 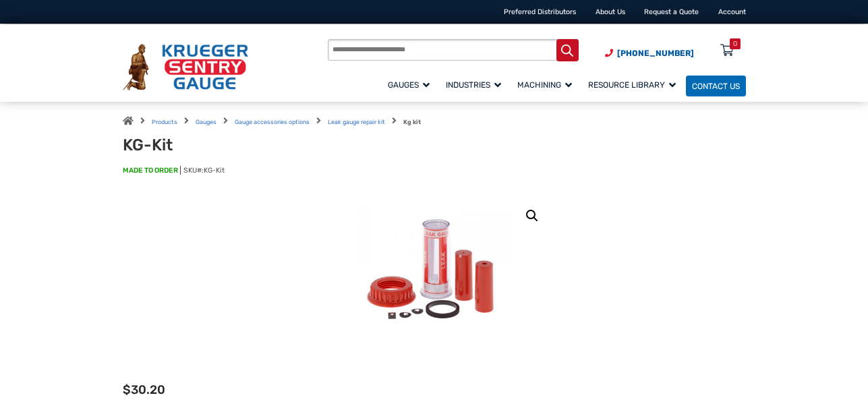 What do you see at coordinates (716, 86) in the screenshot?
I see `a: Contact Us` at bounding box center [716, 86].